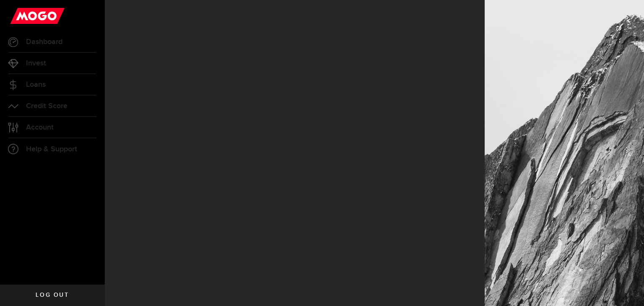  Describe the element at coordinates (52, 295) in the screenshot. I see `span: Log out` at that location.